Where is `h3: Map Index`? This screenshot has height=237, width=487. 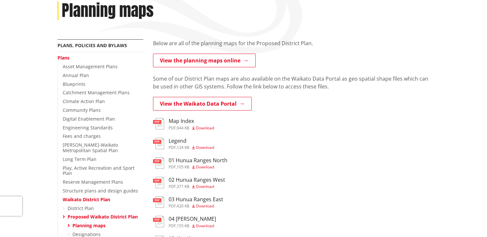 h3: Map Index is located at coordinates (191, 121).